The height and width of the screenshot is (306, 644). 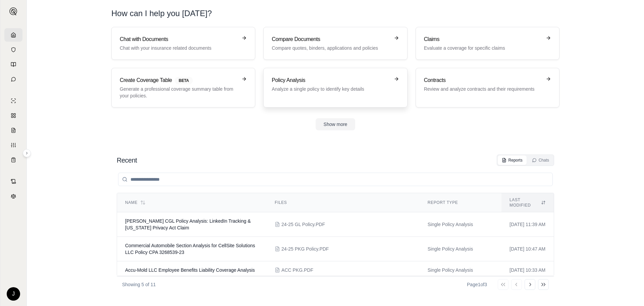 What do you see at coordinates (190, 249) in the screenshot?
I see `span: Commercial Automobile Section Analysis for CellSite Solutions LLC Policy CPA 3268539-23` at bounding box center [190, 249].